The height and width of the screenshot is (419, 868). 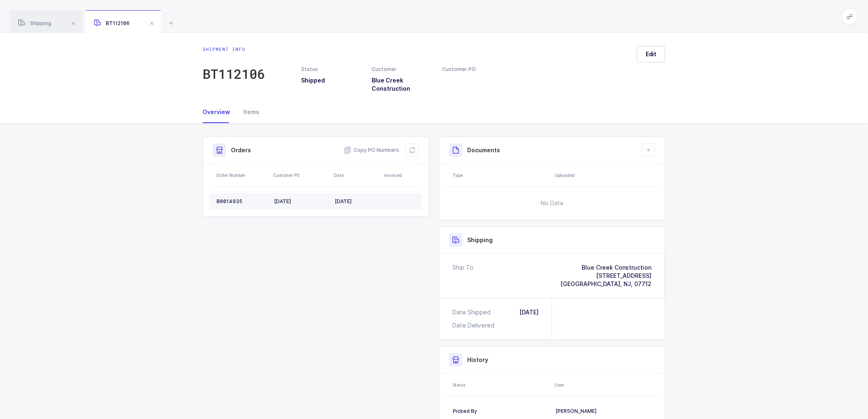 I want to click on div: B0014935, so click(x=242, y=202).